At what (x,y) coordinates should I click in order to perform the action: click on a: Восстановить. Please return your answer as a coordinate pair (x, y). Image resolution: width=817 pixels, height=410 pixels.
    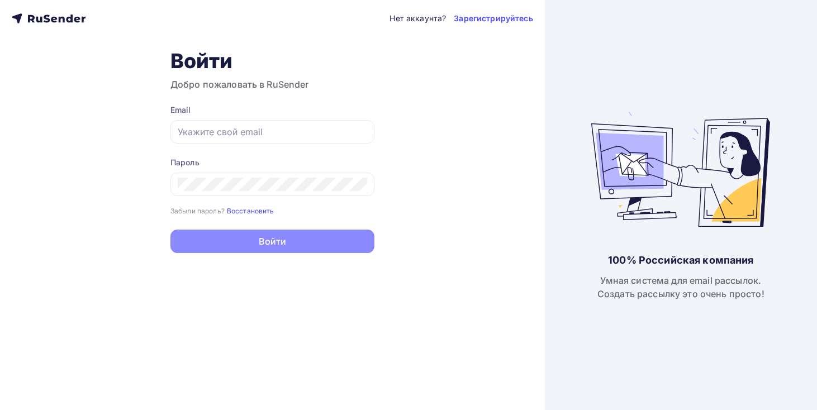
    Looking at the image, I should click on (250, 210).